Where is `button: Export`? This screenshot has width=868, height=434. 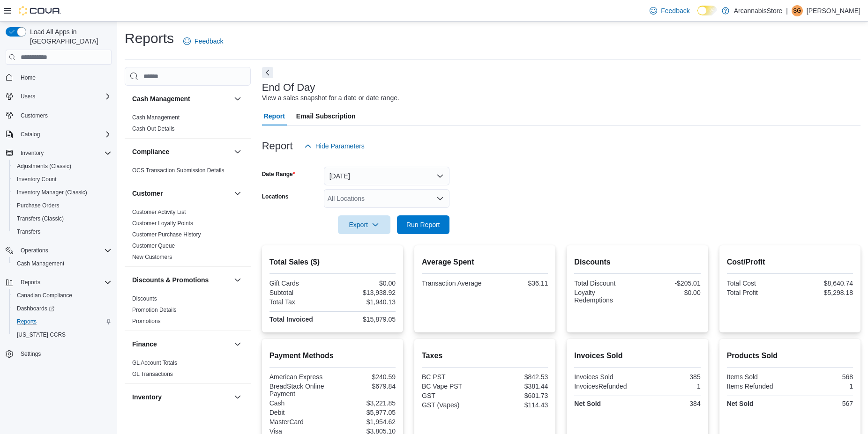 button: Export is located at coordinates (364, 225).